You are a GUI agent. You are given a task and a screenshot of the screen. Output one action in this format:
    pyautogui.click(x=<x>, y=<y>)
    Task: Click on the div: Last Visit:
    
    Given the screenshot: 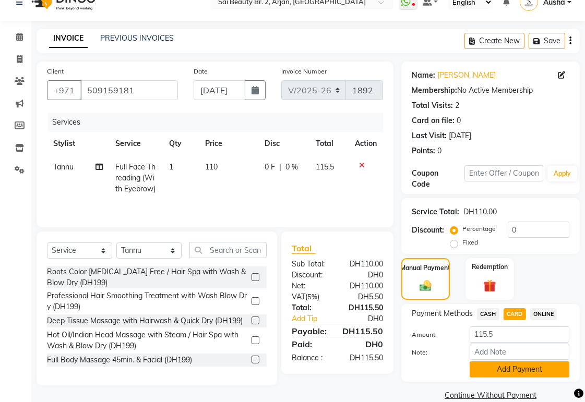 What is the action you would take?
    pyautogui.click(x=429, y=136)
    